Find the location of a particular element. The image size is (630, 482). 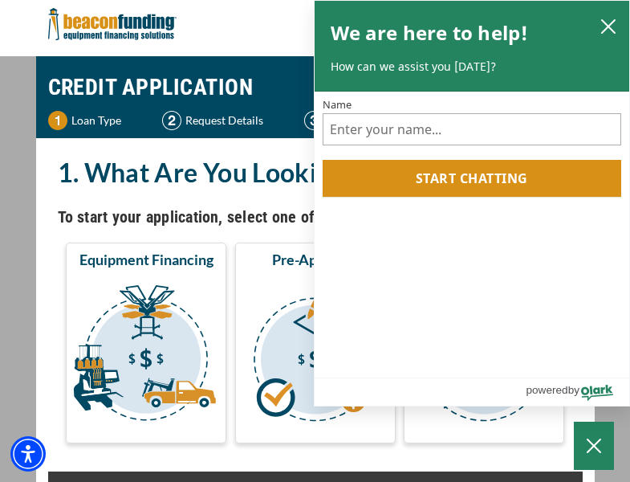

h1: CREDIT APPLICATION is located at coordinates (316, 88).